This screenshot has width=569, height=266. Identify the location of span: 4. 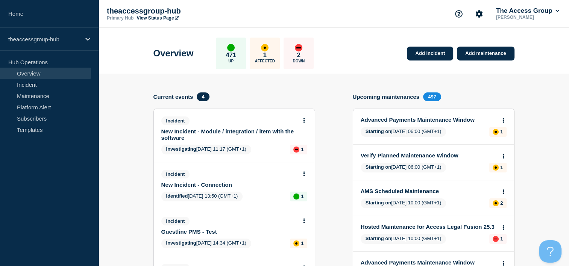
(203, 97).